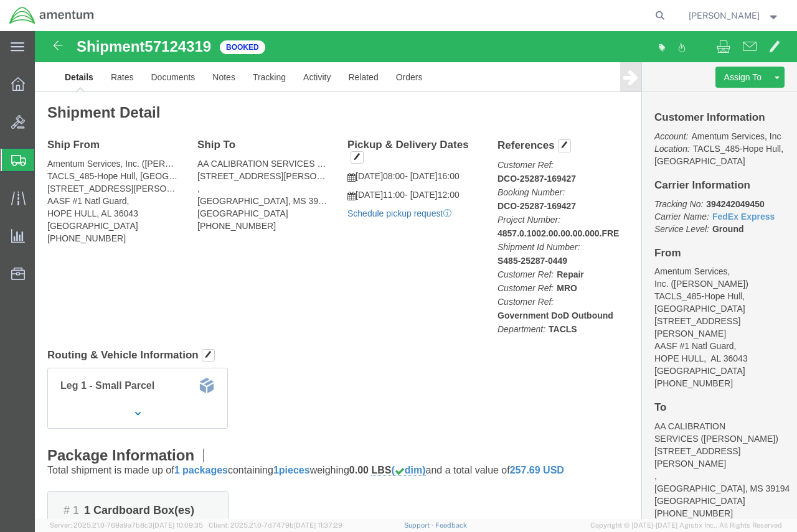  What do you see at coordinates (724, 15) in the screenshot?
I see `span: George Brooks` at bounding box center [724, 15].